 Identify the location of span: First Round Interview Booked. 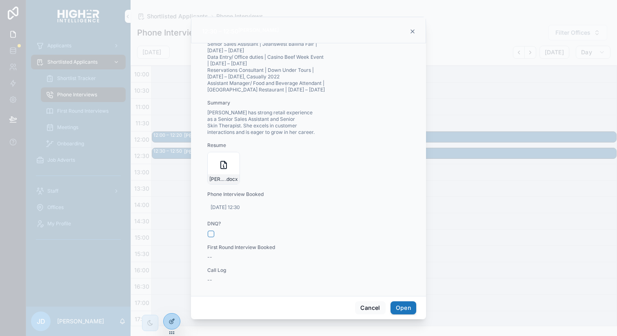
(266, 247).